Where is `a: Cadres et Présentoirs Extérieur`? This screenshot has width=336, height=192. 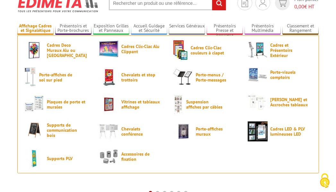
a: Cadres et Présentoirs Extérieur is located at coordinates (280, 50).